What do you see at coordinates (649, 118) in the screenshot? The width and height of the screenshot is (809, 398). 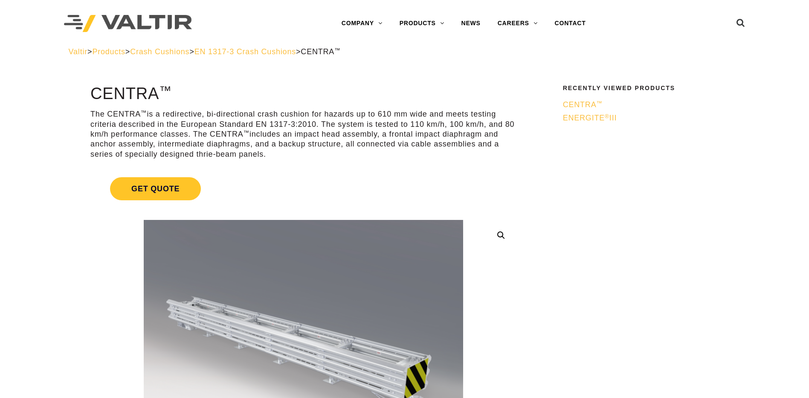 I see `a: ENERGITE®III` at bounding box center [649, 118].